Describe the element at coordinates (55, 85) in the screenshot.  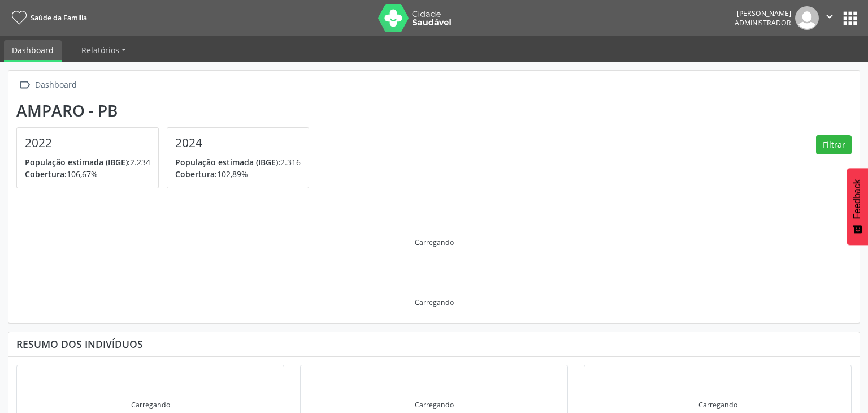
I see `div: Dashboard` at that location.